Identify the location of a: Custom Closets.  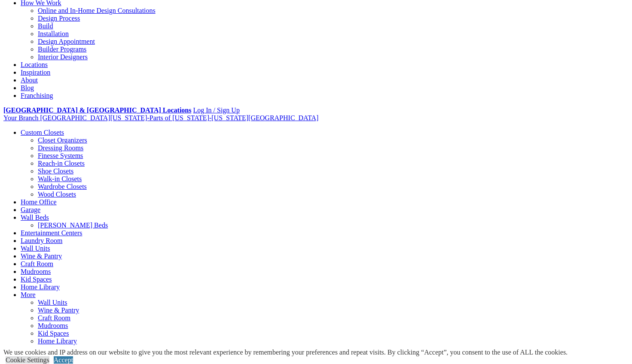
(42, 132).